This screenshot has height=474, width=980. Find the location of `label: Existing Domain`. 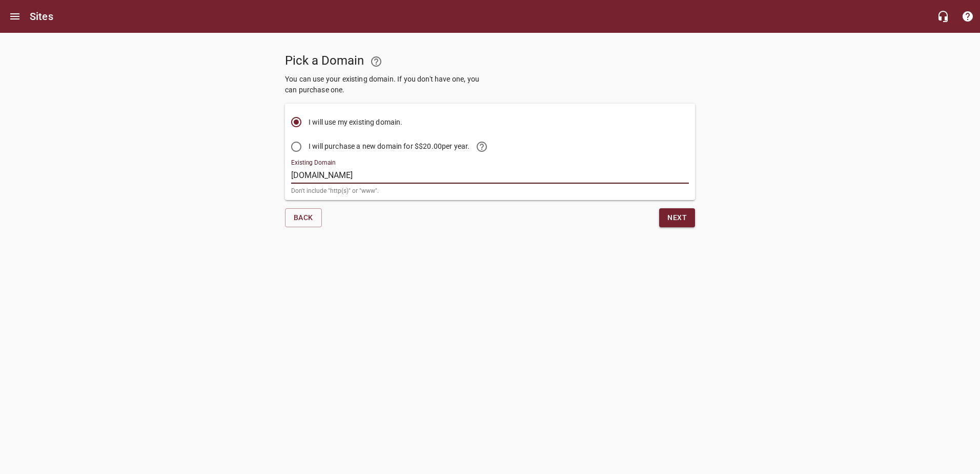

label: Existing Domain is located at coordinates (313, 163).